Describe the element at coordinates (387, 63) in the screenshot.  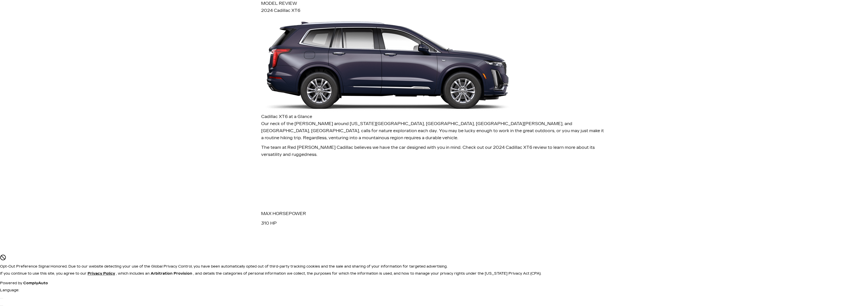
I see `img: Cadillac XT6` at that location.